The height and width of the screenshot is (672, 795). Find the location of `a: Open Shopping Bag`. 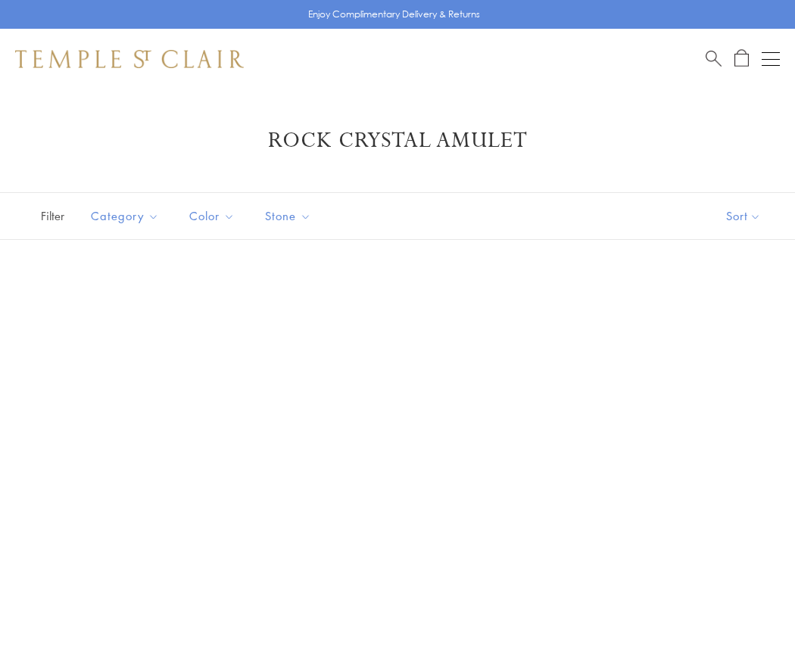

a: Open Shopping Bag is located at coordinates (742, 58).